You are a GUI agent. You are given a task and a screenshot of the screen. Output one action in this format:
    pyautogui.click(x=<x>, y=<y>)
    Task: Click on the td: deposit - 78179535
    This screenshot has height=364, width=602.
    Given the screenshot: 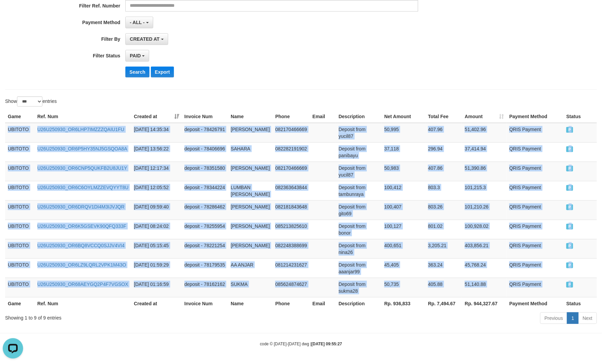 What is the action you would take?
    pyautogui.click(x=205, y=268)
    